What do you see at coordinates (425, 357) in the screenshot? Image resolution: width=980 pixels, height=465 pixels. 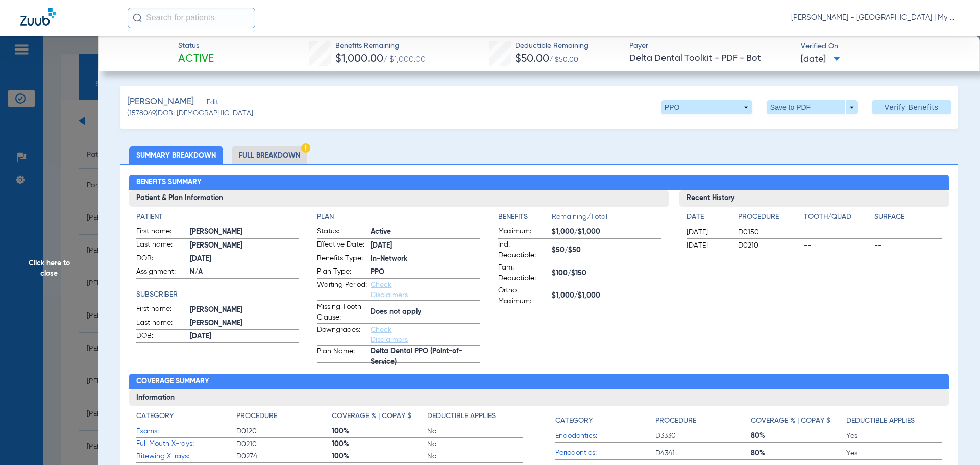 I see `span: Delta Dental PPO (Point-of-Service)` at bounding box center [425, 357].